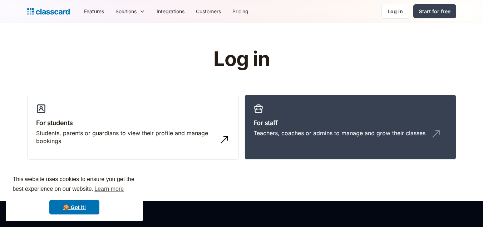 The image size is (483, 227). Describe the element at coordinates (126, 137) in the screenshot. I see `div: Students, parents or guardians to view their profile and manage bookings` at that location.